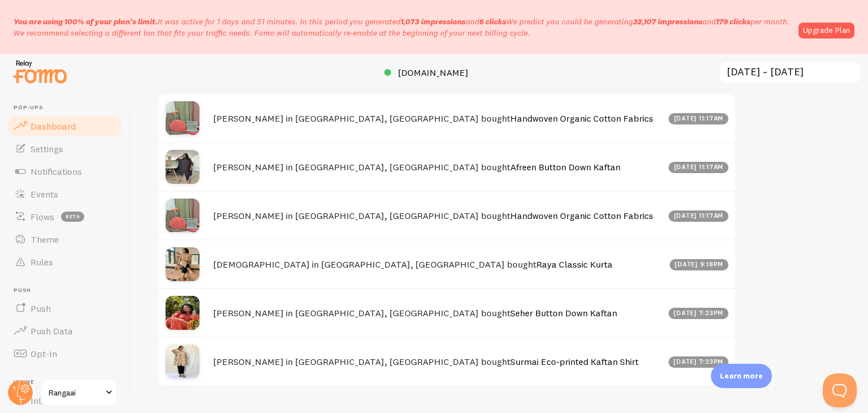  I want to click on span: Dashboard, so click(53, 126).